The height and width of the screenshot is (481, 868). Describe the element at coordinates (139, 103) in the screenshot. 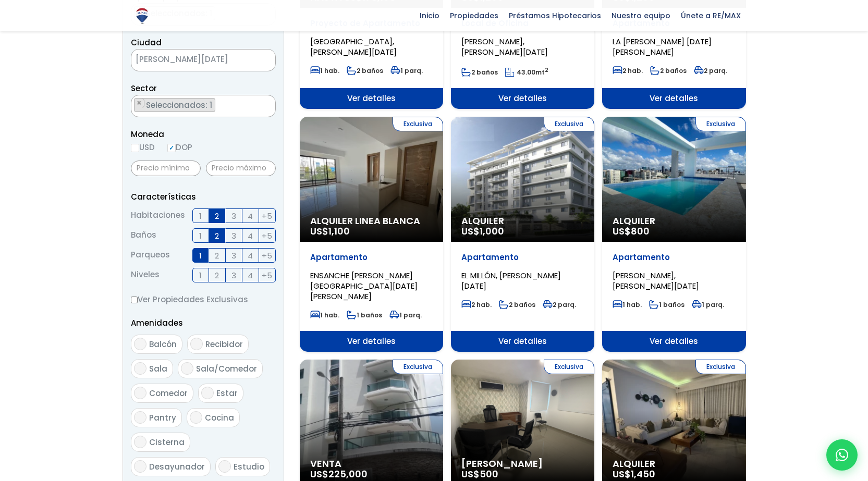

I see `button: Remove item` at that location.